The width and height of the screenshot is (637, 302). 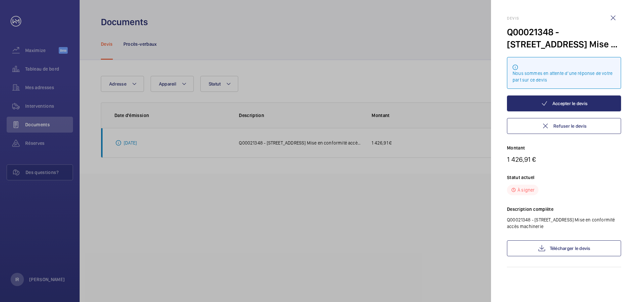 What do you see at coordinates (564, 18) in the screenshot?
I see `h2: Devis` at bounding box center [564, 18].